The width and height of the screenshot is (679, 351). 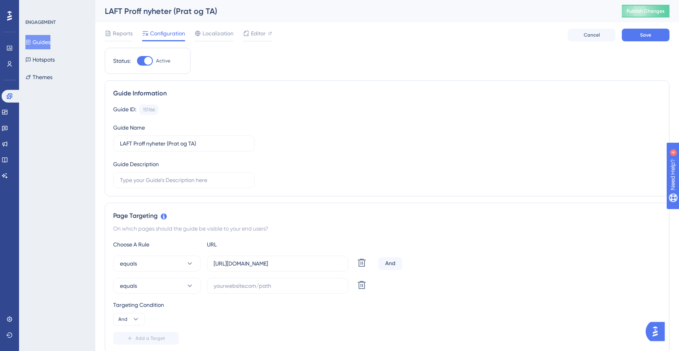 What do you see at coordinates (387, 216) in the screenshot?
I see `div: Page Targeting` at bounding box center [387, 216].